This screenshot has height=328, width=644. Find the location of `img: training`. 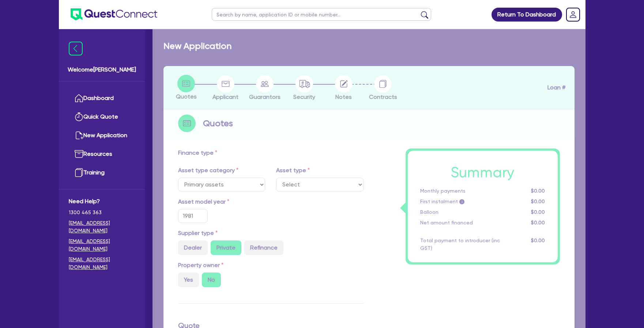

img: training is located at coordinates (79, 173).